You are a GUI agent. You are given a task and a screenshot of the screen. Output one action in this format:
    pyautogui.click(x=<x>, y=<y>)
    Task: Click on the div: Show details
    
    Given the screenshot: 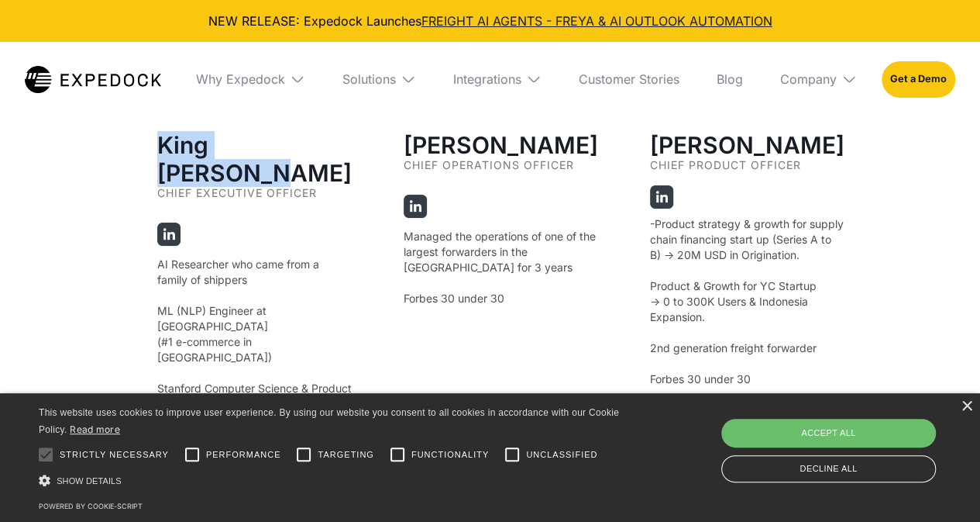 What is the action you would take?
    pyautogui.click(x=331, y=480)
    